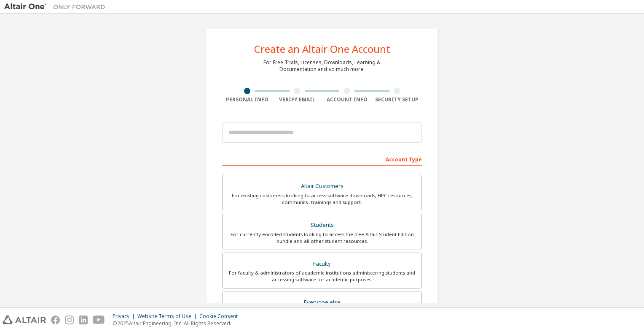  Describe the element at coordinates (397, 100) in the screenshot. I see `div: Security Setup` at that location.